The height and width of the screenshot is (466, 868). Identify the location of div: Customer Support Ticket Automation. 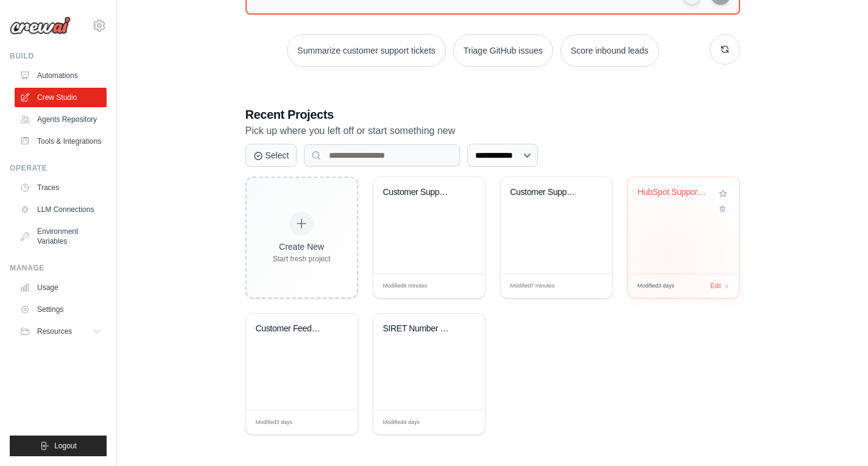
(547, 192).